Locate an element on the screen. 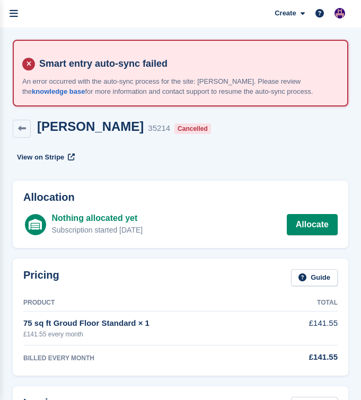  h2: Allocation is located at coordinates (180, 197).